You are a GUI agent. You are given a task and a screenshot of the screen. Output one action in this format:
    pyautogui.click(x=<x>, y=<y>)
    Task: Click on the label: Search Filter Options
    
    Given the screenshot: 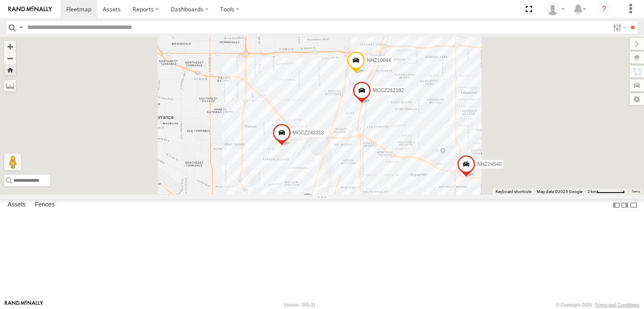 What is the action you would take?
    pyautogui.click(x=618, y=27)
    